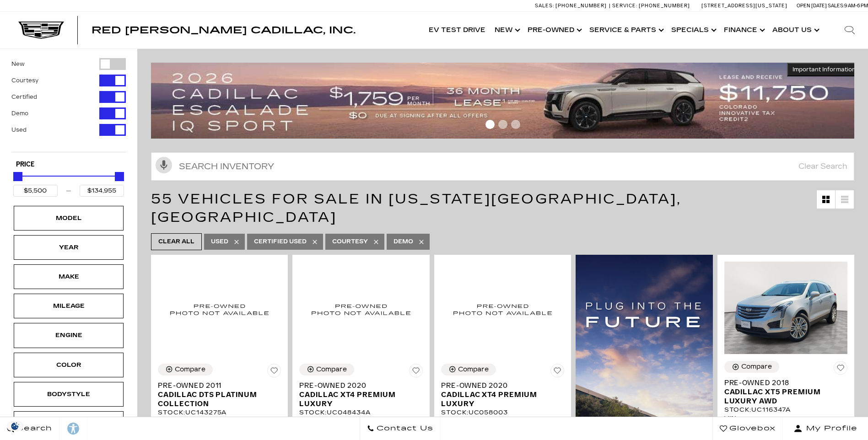 Image resolution: width=868 pixels, height=440 pixels. Describe the element at coordinates (515, 125) in the screenshot. I see `span: Go to slide 3` at that location.